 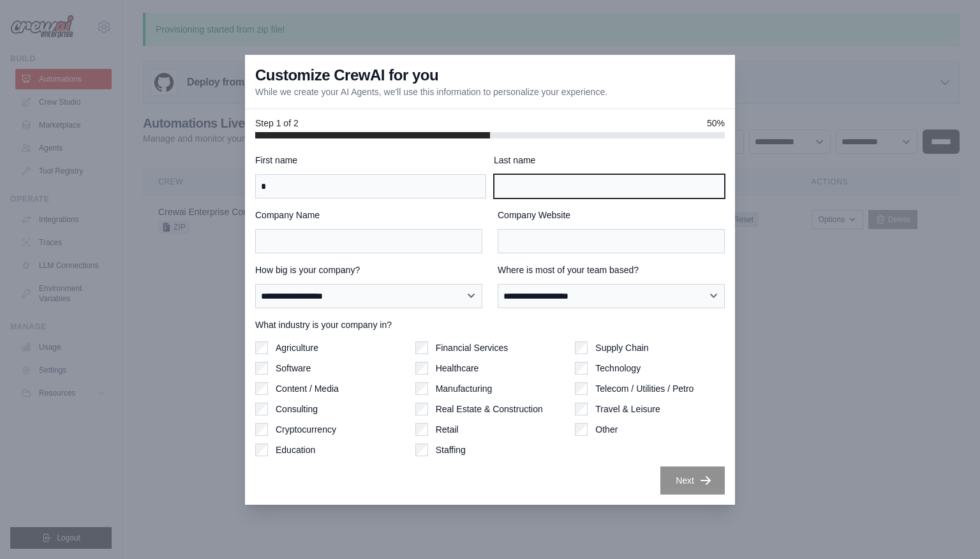 I want to click on span: 50%, so click(x=716, y=123).